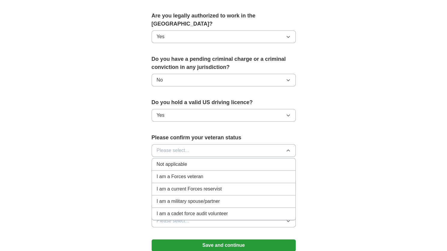  I want to click on label: Please confirm your veteran status, so click(224, 137).